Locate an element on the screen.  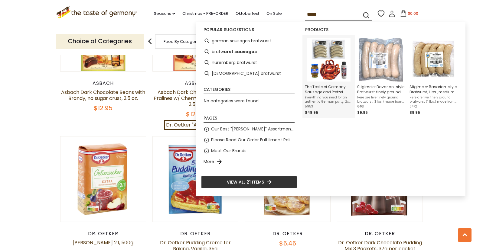
li: nuremberg bratwurst is located at coordinates (249, 63).